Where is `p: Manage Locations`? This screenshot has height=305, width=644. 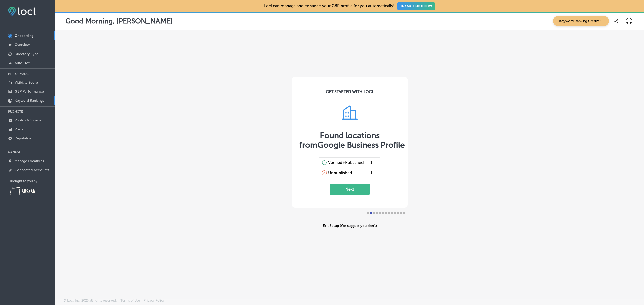 p: Manage Locations is located at coordinates (29, 161).